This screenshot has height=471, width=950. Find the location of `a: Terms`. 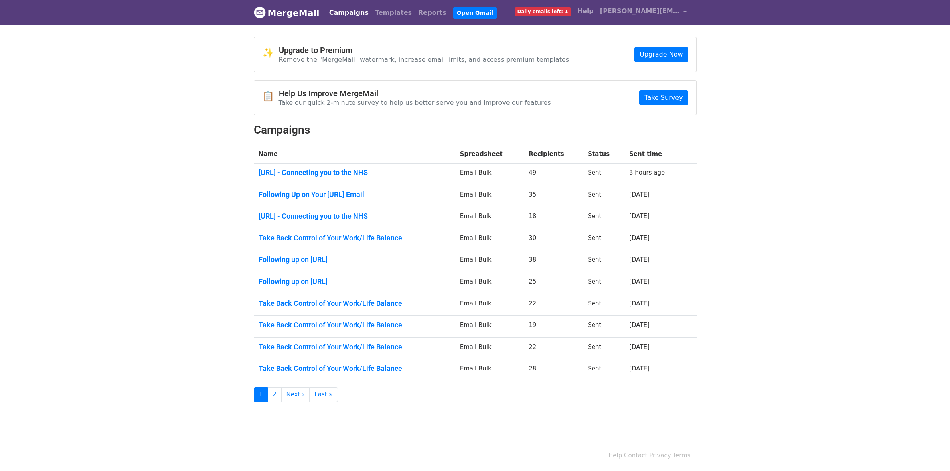

a: Terms is located at coordinates (681, 456).